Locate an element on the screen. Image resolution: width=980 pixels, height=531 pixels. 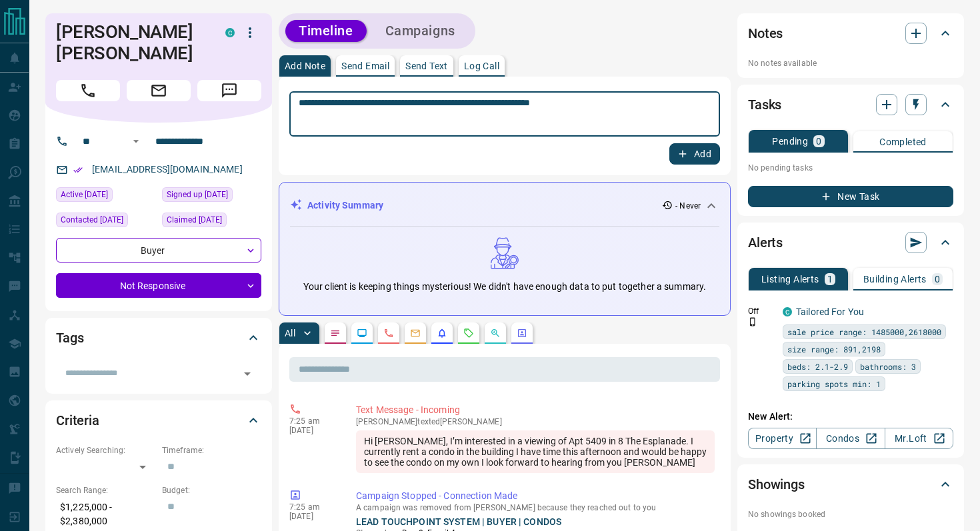
p: Activity Summary is located at coordinates (345, 205).